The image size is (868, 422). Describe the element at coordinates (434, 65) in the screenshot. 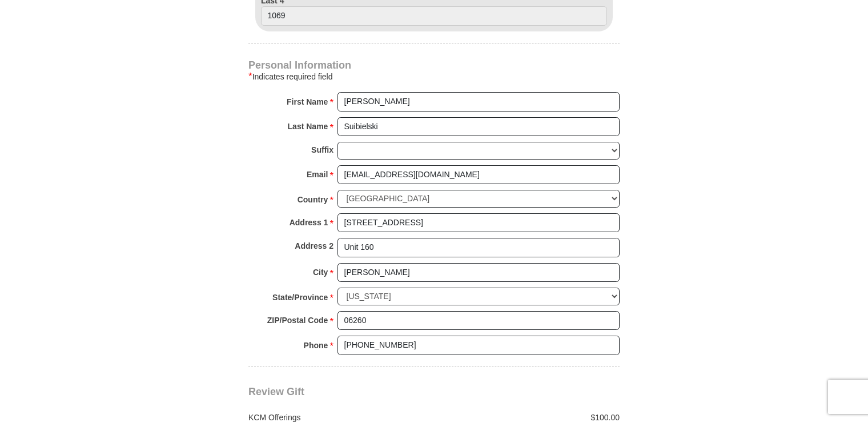

I see `h4: Personal Information` at that location.